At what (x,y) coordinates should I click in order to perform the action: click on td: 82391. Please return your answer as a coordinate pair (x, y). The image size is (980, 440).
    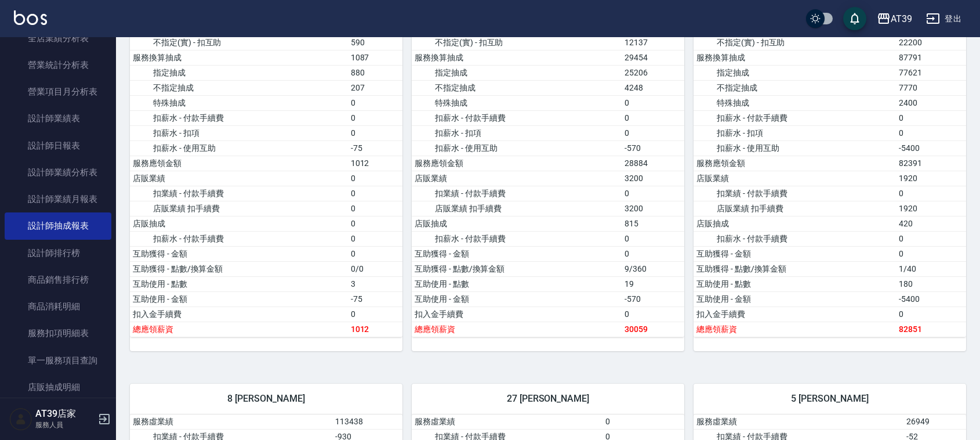
    Looking at the image, I should click on (931, 163).